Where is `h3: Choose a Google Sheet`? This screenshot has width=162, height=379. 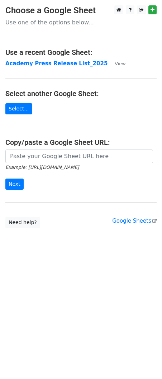
h3: Choose a Google Sheet is located at coordinates (81, 10).